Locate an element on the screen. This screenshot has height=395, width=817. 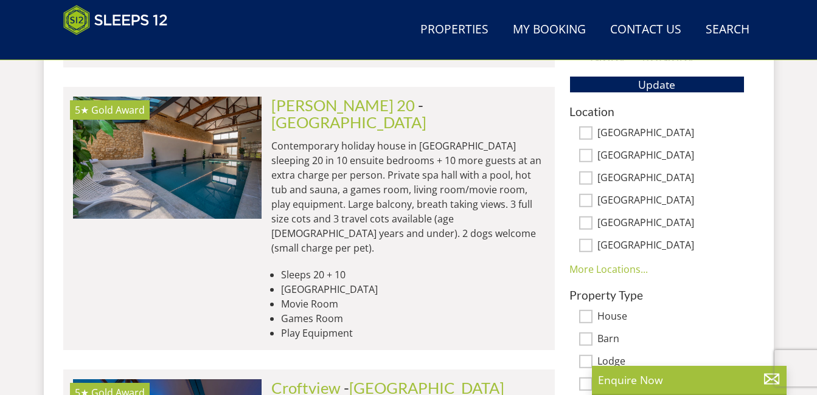
h3: Property Type is located at coordinates (657, 295).